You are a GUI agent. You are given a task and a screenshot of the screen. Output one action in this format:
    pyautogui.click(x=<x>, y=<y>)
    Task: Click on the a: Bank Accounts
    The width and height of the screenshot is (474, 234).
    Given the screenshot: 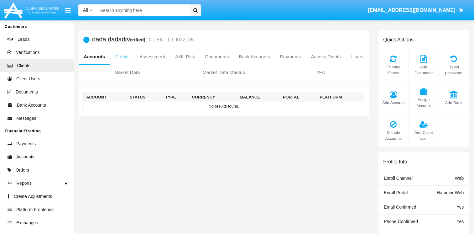 What is the action you would take?
    pyautogui.click(x=254, y=57)
    